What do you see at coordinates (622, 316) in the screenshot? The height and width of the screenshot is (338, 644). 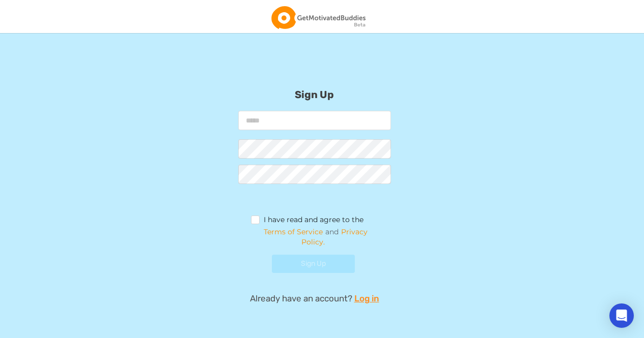 I see `div: Open Intercom Messenger` at bounding box center [622, 316].